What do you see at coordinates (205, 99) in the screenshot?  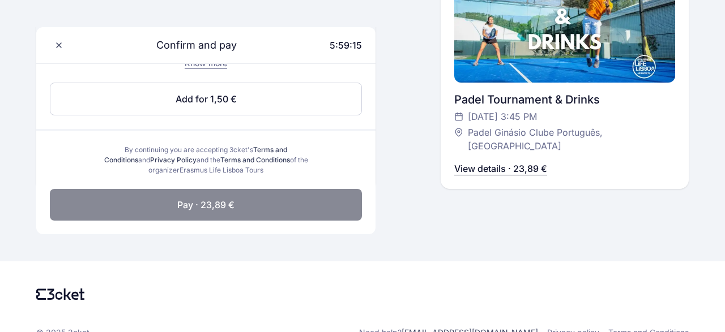 I see `button: Add for 1,50 €` at bounding box center [205, 99].